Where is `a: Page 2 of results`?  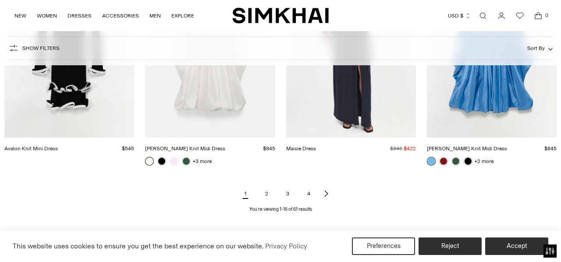
a: Page 2 of results is located at coordinates (267, 194).